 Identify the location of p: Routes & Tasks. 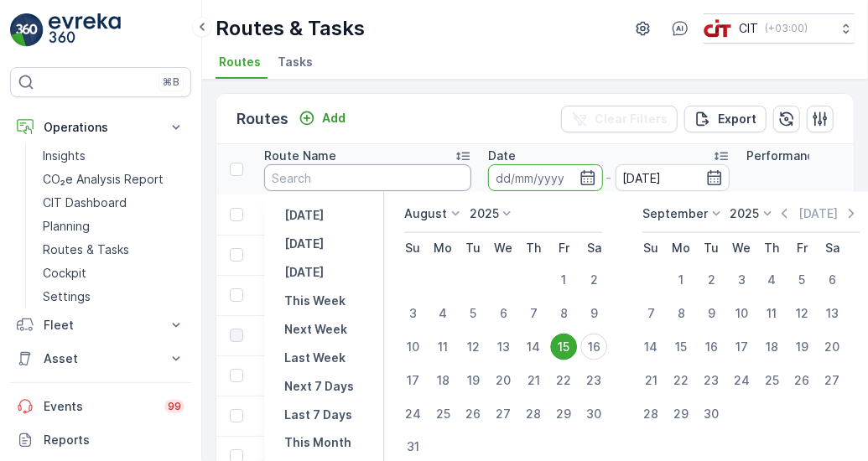
(85, 250).